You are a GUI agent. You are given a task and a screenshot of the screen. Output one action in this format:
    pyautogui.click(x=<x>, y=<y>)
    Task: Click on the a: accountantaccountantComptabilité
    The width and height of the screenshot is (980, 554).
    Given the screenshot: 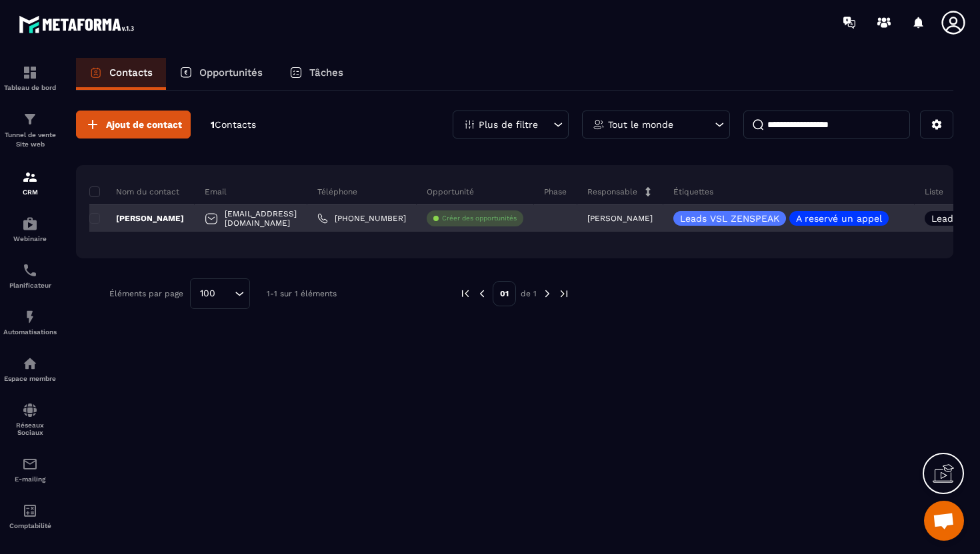 What is the action you would take?
    pyautogui.click(x=30, y=516)
    